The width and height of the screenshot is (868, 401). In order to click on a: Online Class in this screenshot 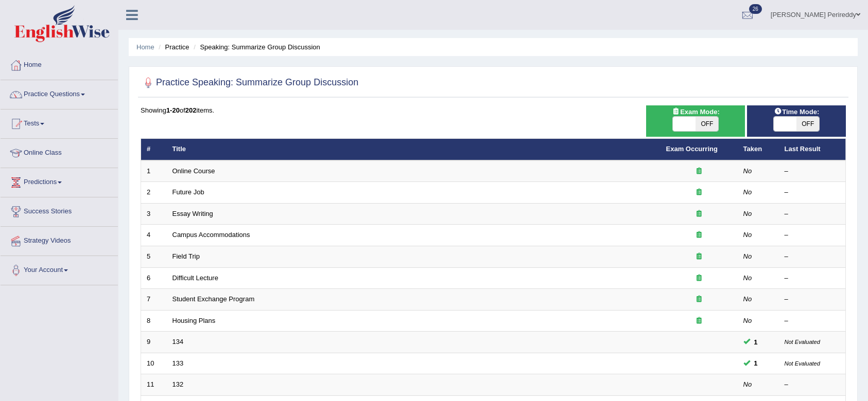, I will do `click(59, 152)`.